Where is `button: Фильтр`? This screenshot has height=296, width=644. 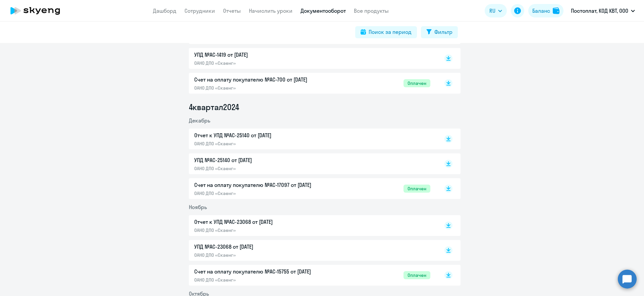
button: Фильтр is located at coordinates (439, 32).